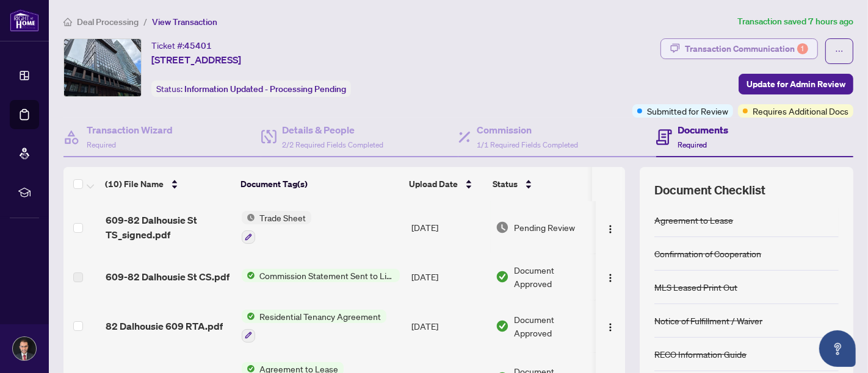 This screenshot has height=373, width=868. I want to click on th: Status, so click(539, 184).